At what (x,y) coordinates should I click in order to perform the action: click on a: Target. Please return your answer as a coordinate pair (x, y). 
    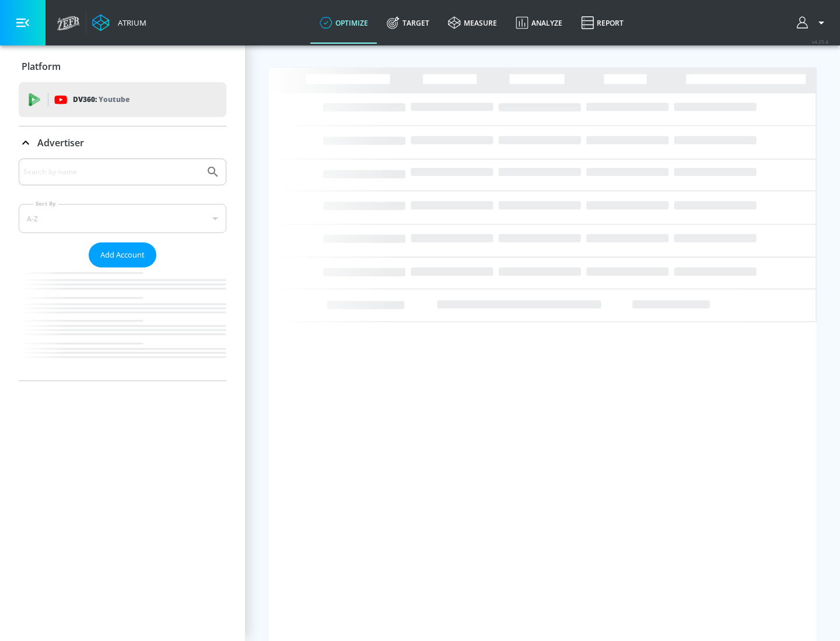
    Looking at the image, I should click on (408, 22).